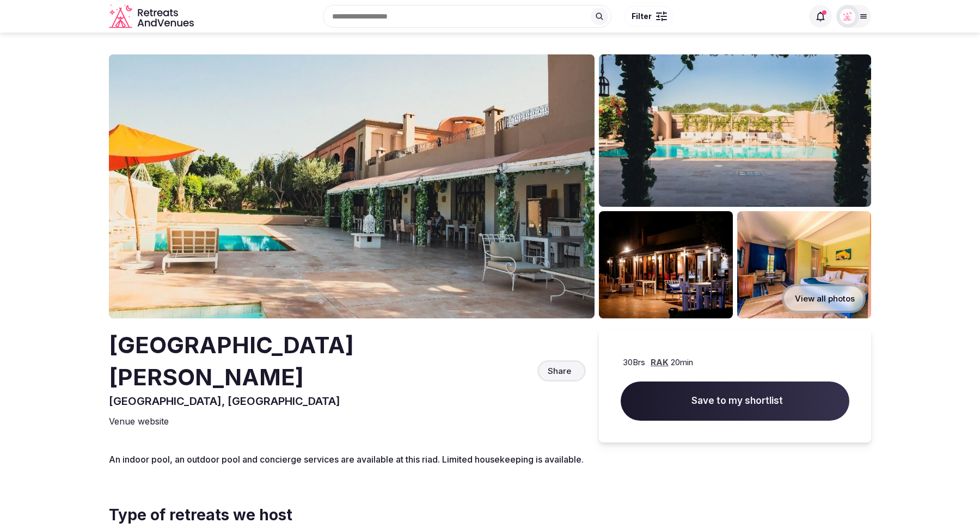  Describe the element at coordinates (352, 186) in the screenshot. I see `img: Venue cover photo` at that location.